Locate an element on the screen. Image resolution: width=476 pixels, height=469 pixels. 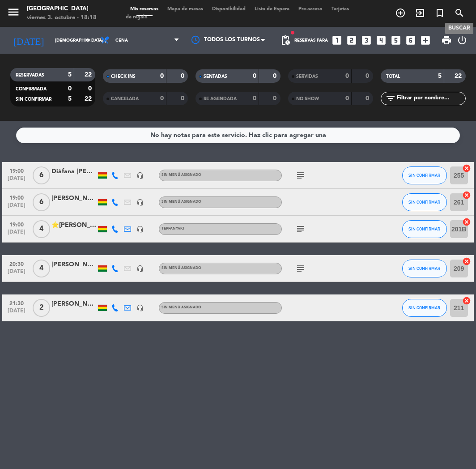
i: add_circle_outline is located at coordinates (401, 13).